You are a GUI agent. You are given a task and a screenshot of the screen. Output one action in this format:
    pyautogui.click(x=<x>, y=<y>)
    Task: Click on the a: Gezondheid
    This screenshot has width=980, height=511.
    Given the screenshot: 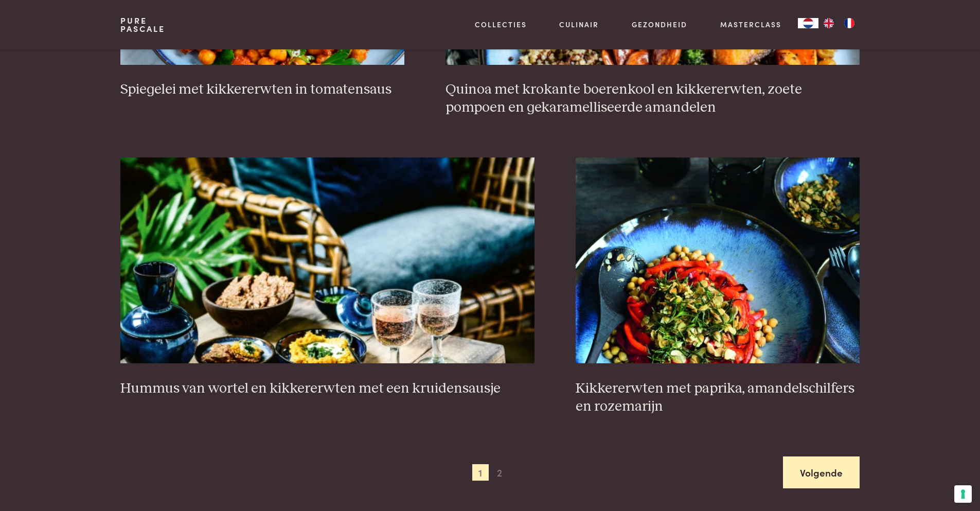 What is the action you would take?
    pyautogui.click(x=660, y=24)
    